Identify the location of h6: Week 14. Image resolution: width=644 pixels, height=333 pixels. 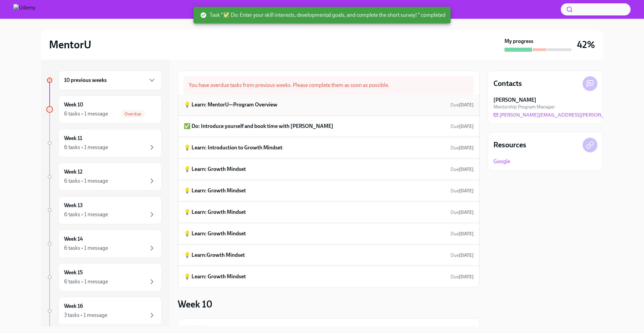
(73, 239).